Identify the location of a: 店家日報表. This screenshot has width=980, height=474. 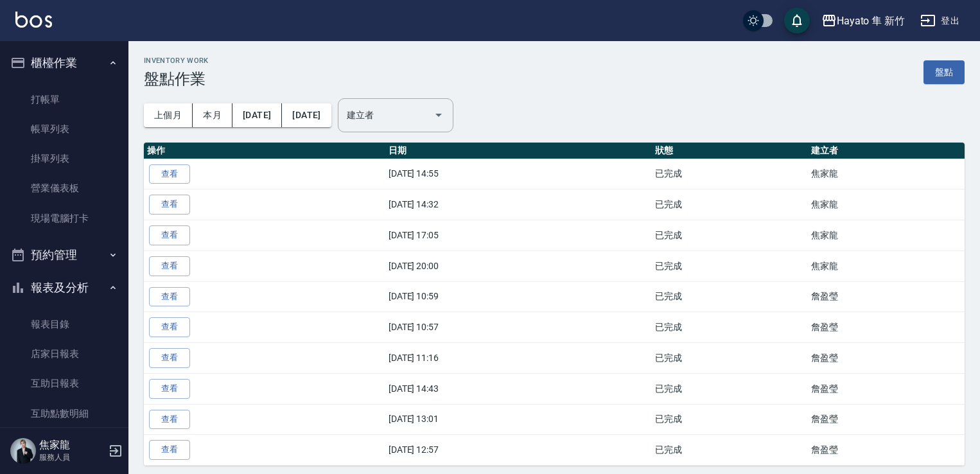
(64, 354).